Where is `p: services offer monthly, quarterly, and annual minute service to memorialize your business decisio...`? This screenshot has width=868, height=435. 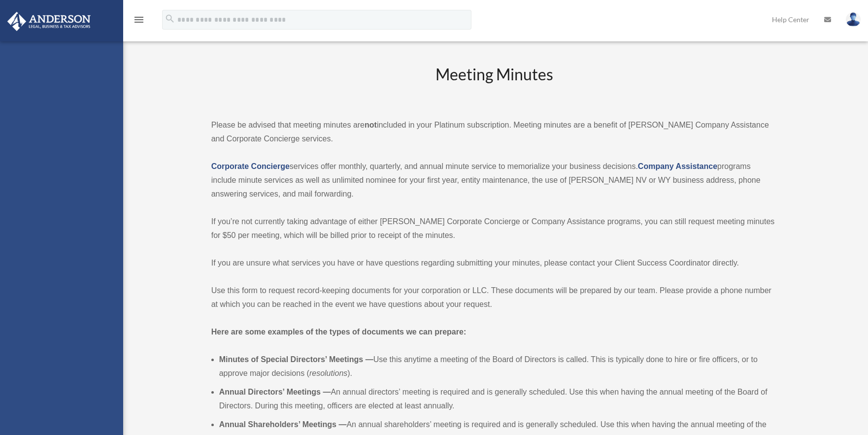
p: services offer monthly, quarterly, and annual minute service to memorialize your business decisio... is located at coordinates (495, 180).